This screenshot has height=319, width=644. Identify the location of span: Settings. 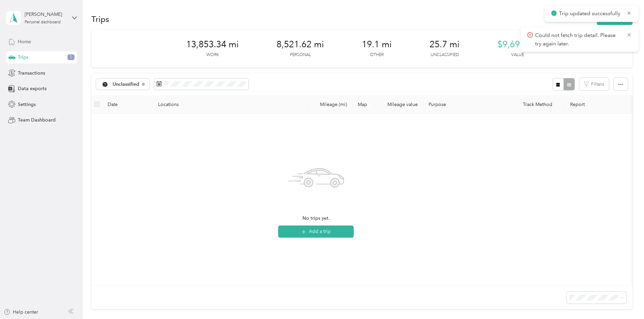
(27, 104).